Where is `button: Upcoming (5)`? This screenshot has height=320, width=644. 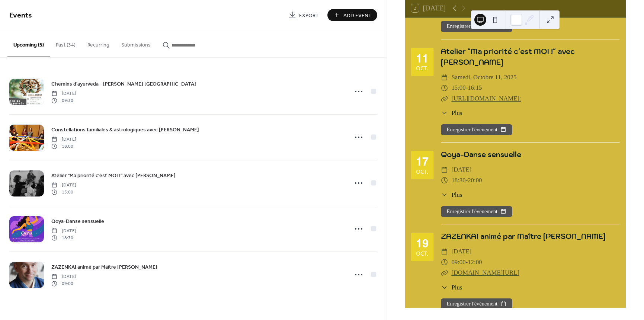 button: Upcoming (5) is located at coordinates (29, 44).